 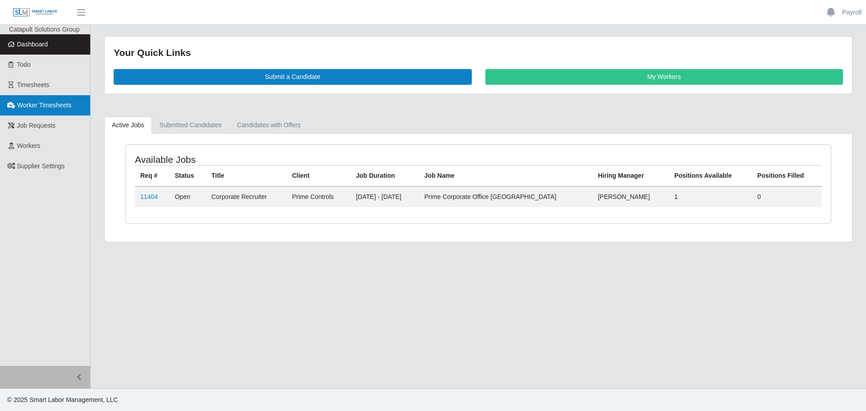 I want to click on span: Timesheets, so click(x=33, y=85).